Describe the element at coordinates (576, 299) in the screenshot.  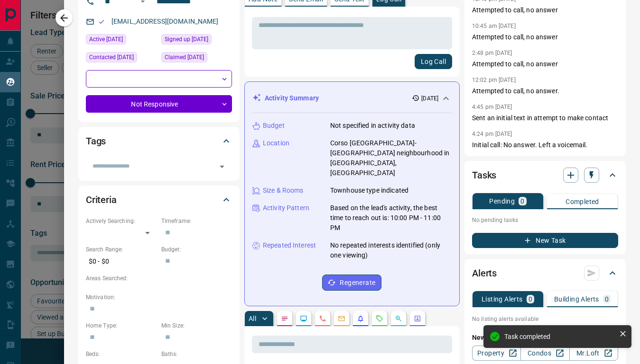
I see `p: Building Alerts` at that location.